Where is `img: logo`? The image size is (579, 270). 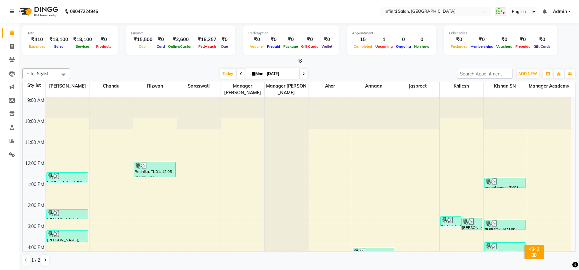
img: logo is located at coordinates (38, 11).